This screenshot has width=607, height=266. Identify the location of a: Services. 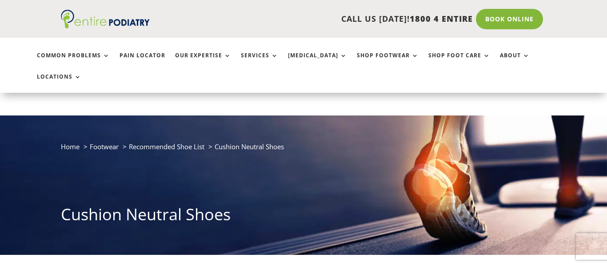
(259, 62).